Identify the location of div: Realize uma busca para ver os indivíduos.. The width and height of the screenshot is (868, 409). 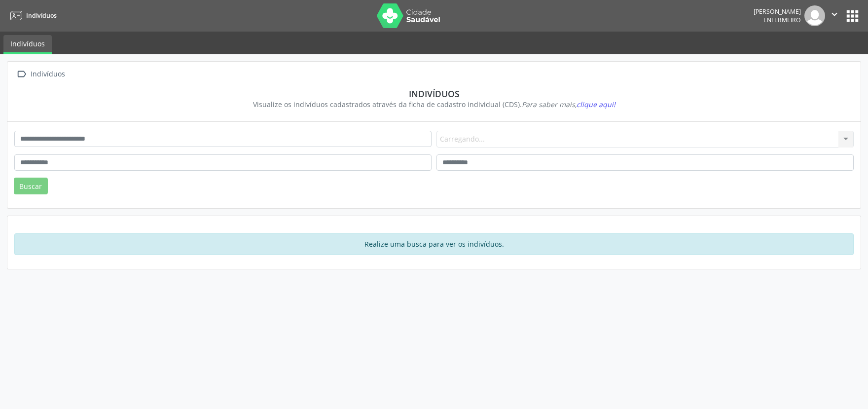
(434, 244).